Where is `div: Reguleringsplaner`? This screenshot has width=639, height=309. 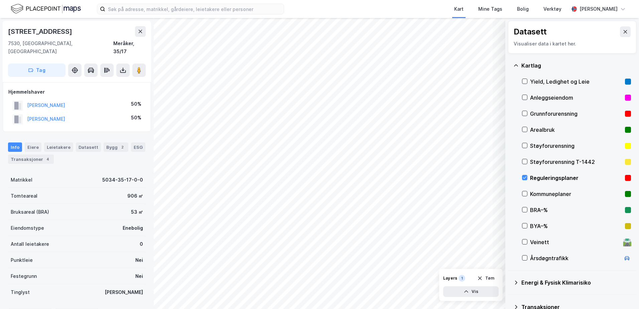
div: Reguleringsplaner is located at coordinates (576, 178).